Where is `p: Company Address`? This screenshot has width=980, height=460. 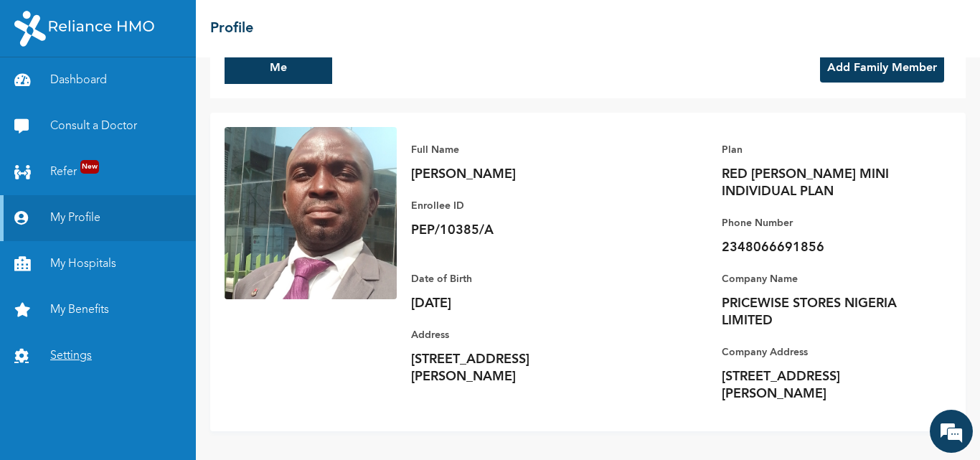
p: Company Address is located at coordinates (822, 352).